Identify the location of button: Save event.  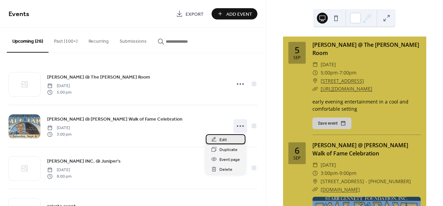
(332, 123).